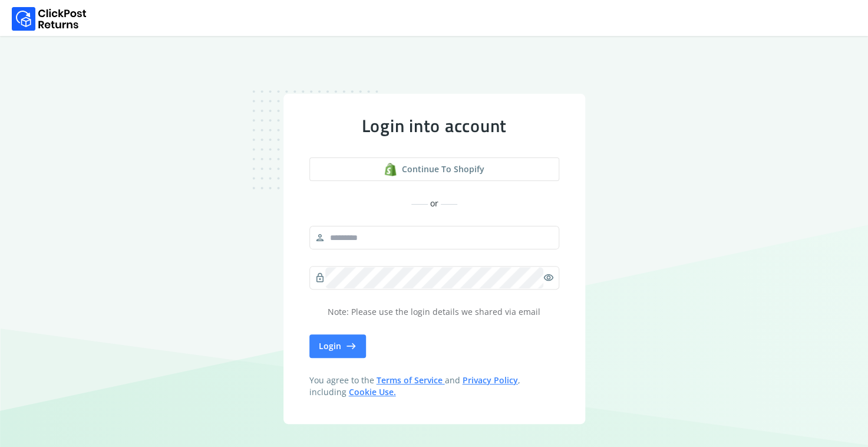 This screenshot has width=868, height=447. Describe the element at coordinates (434, 126) in the screenshot. I see `div: Login into account` at that location.